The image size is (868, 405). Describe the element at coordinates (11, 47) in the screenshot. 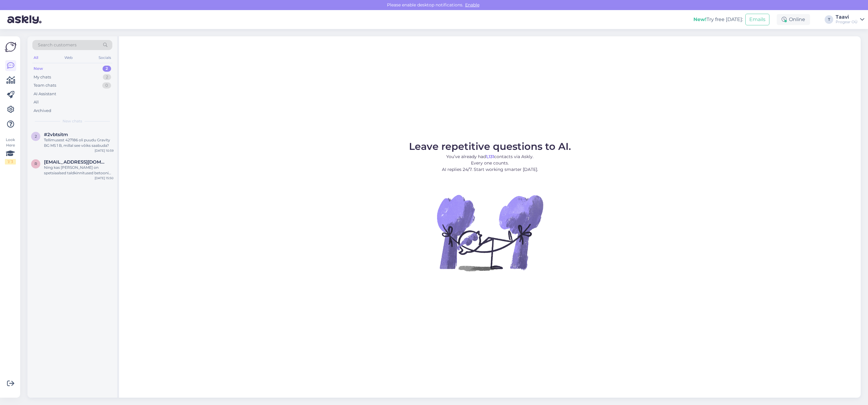

I see `img: Askly Logo` at that location.